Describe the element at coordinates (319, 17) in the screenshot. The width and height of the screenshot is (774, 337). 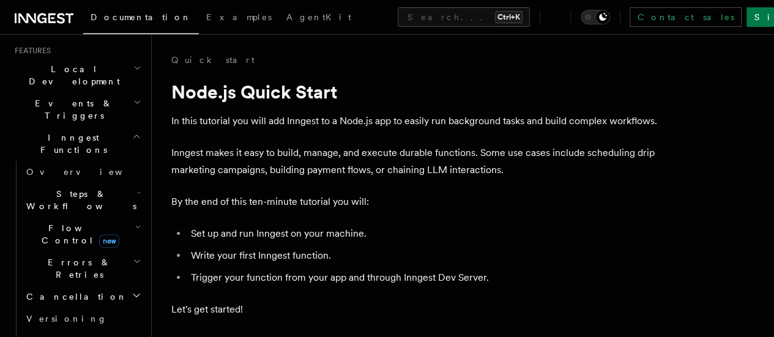
I see `span: AgentKit` at that location.